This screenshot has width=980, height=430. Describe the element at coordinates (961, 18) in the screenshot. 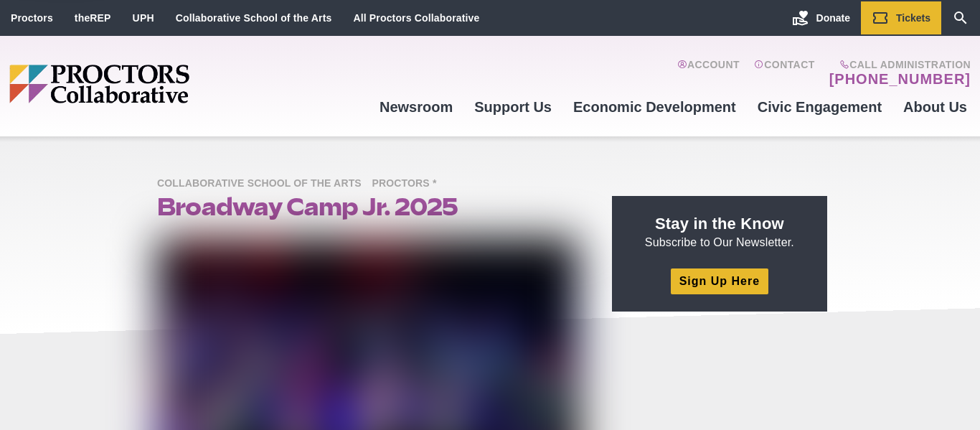

I see `a: Search` at that location.